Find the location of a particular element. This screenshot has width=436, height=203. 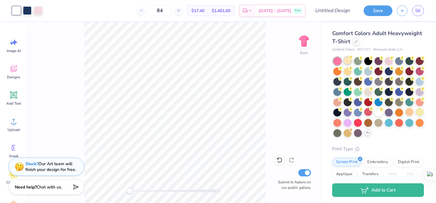

span: $1,461.60 is located at coordinates (221, 11).